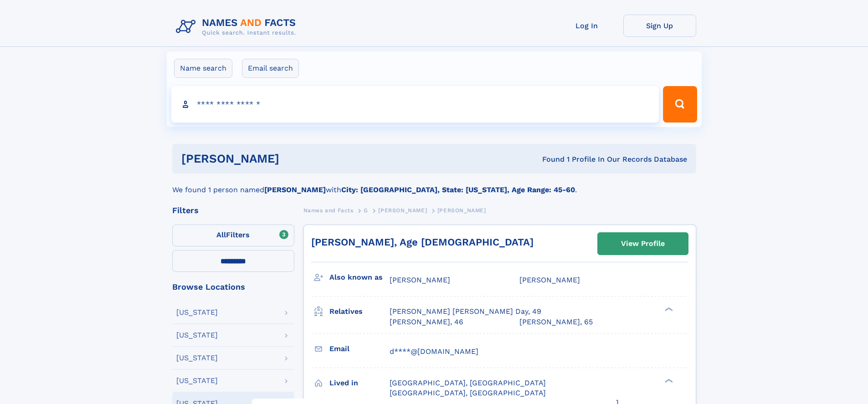 This screenshot has width=868, height=404. I want to click on h3: Also known as, so click(360, 278).